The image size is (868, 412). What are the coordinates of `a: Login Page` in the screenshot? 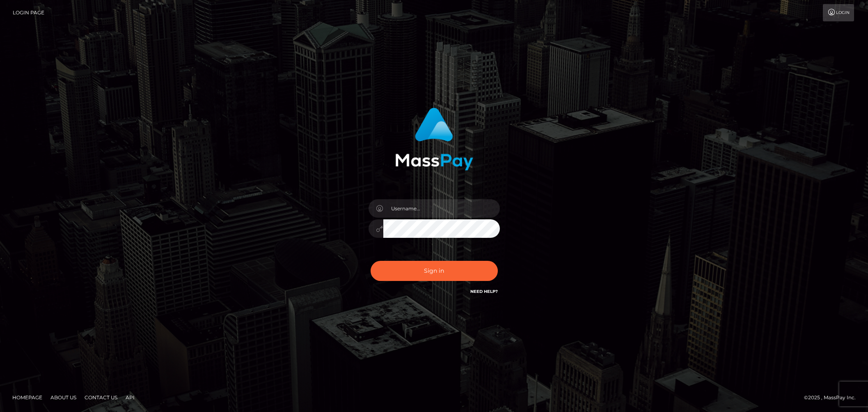 It's located at (29, 13).